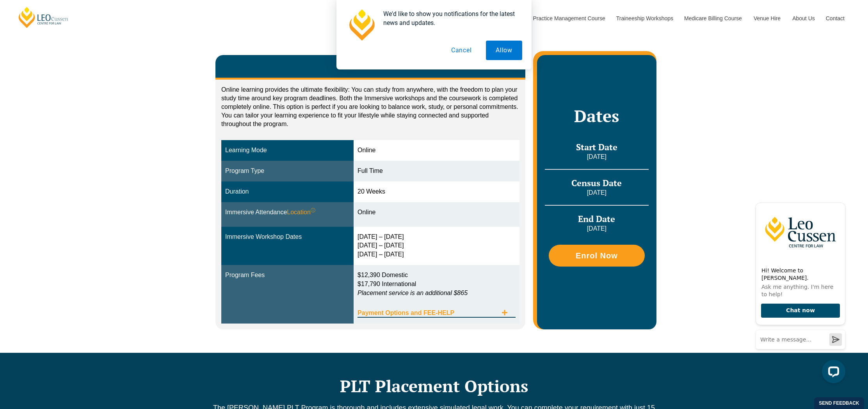 This screenshot has width=868, height=409. I want to click on div: Full Time, so click(436, 171).